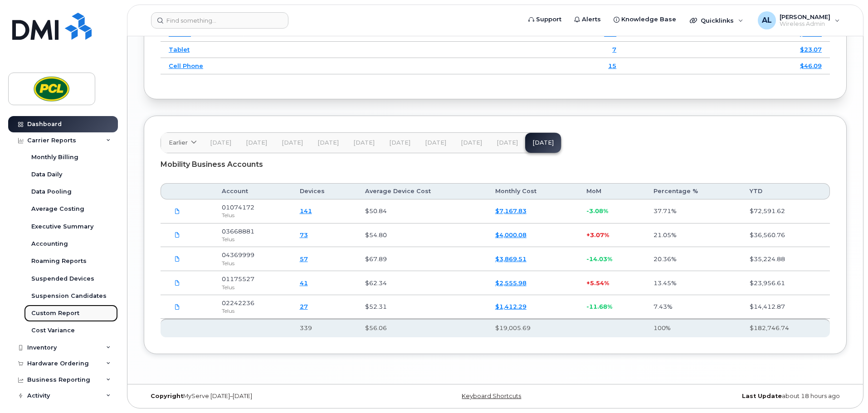 Image resolution: width=868 pixels, height=413 pixels. I want to click on td: $36,560.76, so click(785, 235).